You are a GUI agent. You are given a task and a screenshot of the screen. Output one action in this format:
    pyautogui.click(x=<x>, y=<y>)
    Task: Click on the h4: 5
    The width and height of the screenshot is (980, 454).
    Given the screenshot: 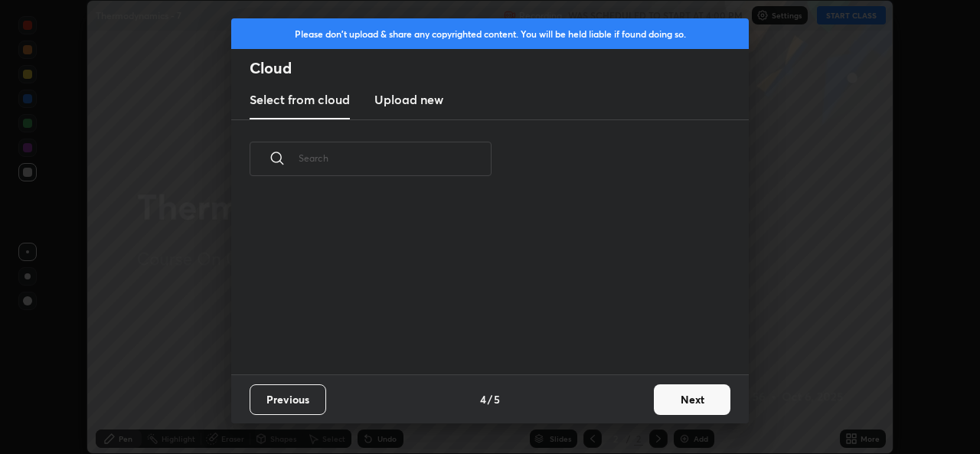 What is the action you would take?
    pyautogui.click(x=497, y=399)
    